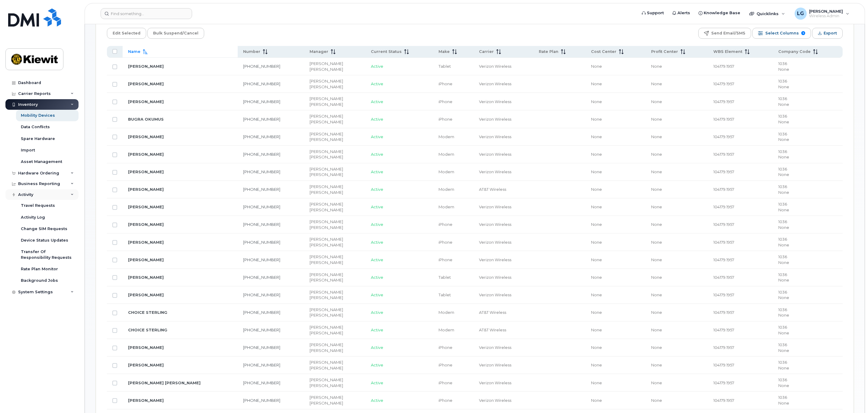 The height and width of the screenshot is (413, 868). I want to click on span: Company Code, so click(794, 52).